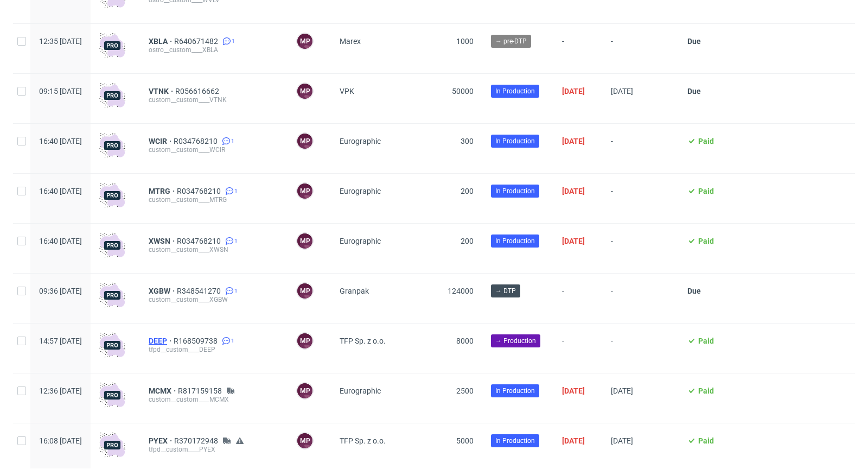 Image resolution: width=868 pixels, height=469 pixels. What do you see at coordinates (163, 191) in the screenshot?
I see `a: MTRG` at bounding box center [163, 191].